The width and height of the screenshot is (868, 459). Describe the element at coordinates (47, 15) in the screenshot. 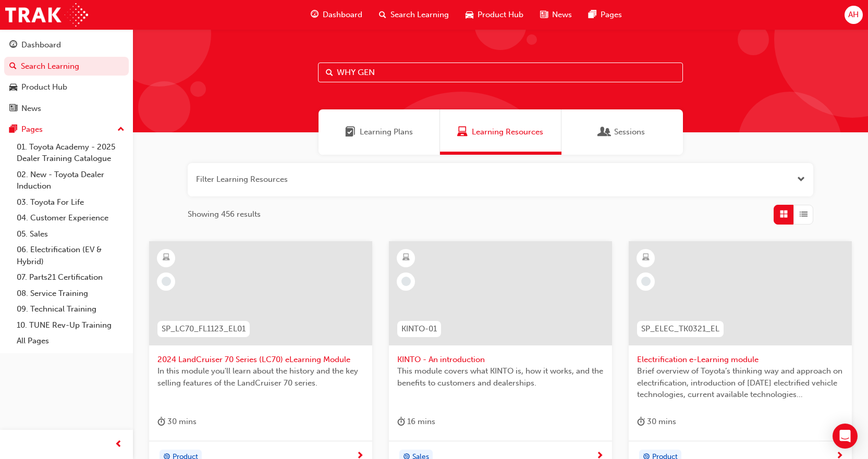

I see `img: Trak` at that location.